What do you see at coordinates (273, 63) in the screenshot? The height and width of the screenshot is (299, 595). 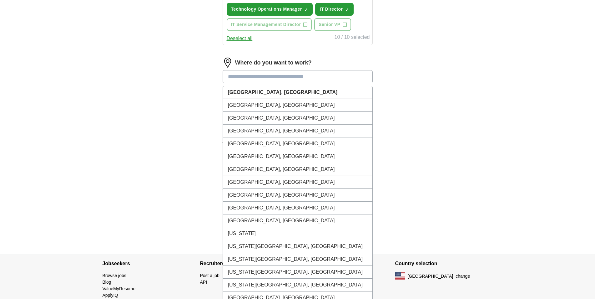 I see `label: Where do you want to work?` at bounding box center [273, 63].